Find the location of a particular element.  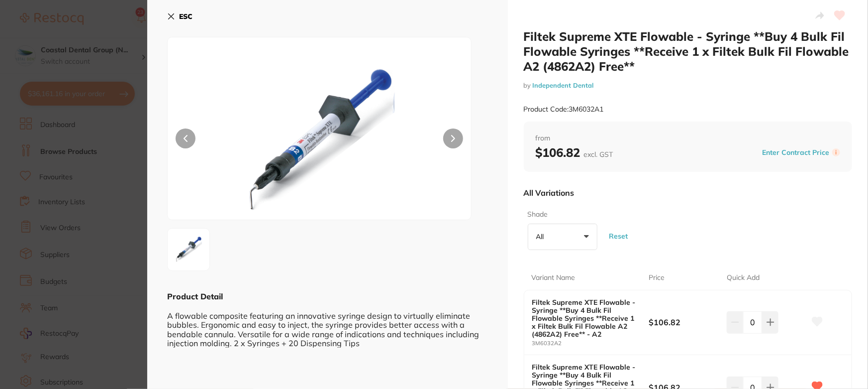

span: excl. GST is located at coordinates (598, 154).